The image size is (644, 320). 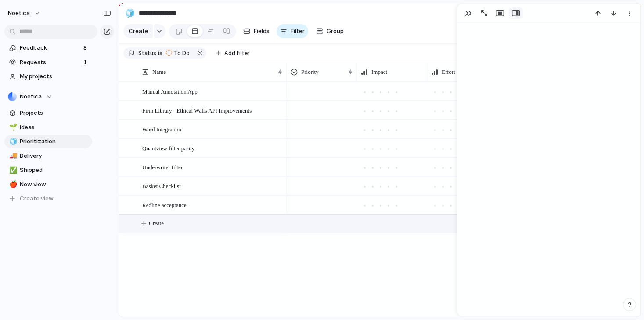 What do you see at coordinates (48, 170) in the screenshot?
I see `a: ✅Shipped` at bounding box center [48, 170].